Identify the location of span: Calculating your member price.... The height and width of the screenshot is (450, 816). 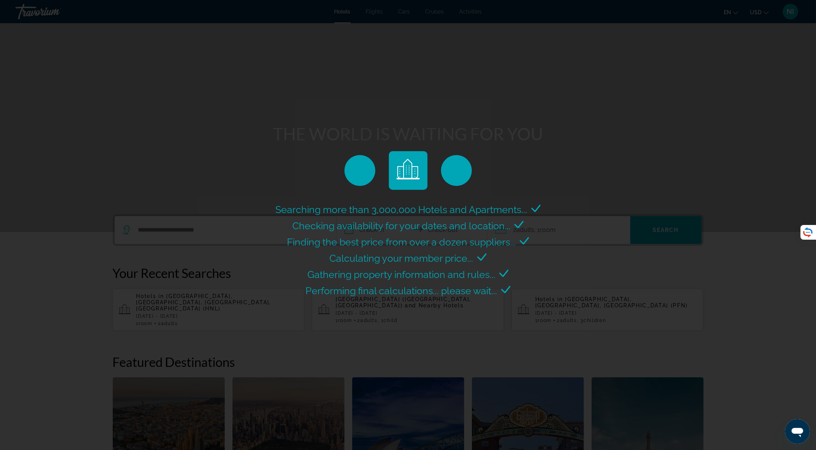
(402, 258).